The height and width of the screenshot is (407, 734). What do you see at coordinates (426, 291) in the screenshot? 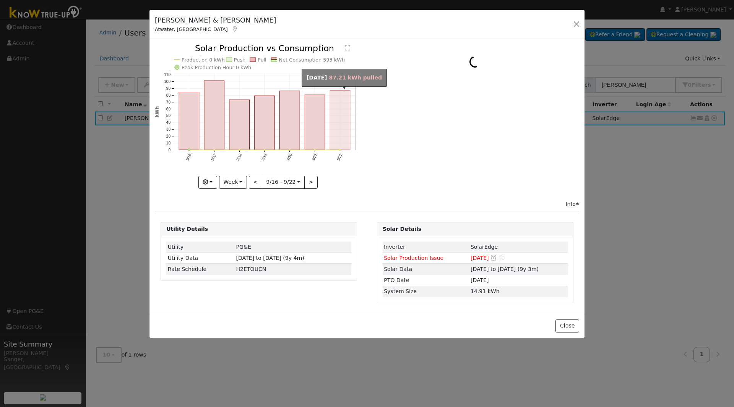
I see `td: System Size` at bounding box center [426, 291].